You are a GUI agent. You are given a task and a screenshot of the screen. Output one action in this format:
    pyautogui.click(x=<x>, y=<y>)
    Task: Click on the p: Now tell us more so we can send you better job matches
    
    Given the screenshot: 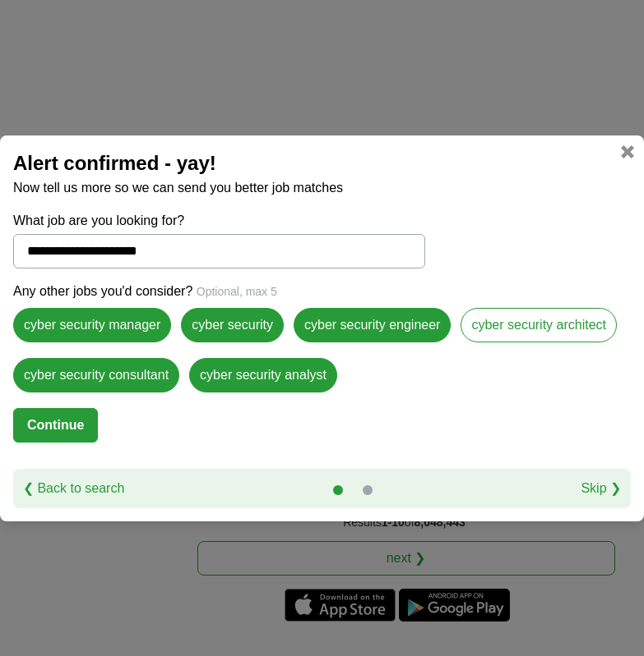 What is the action you would take?
    pyautogui.click(x=321, y=188)
    